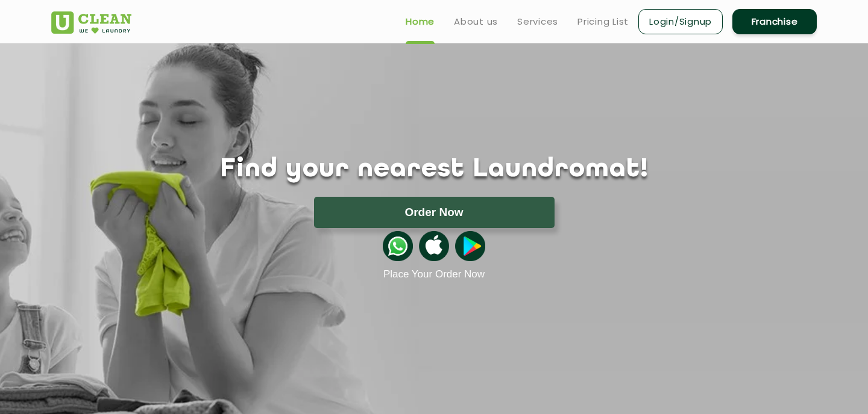 The image size is (868, 414). I want to click on a: Franchise, so click(774, 21).